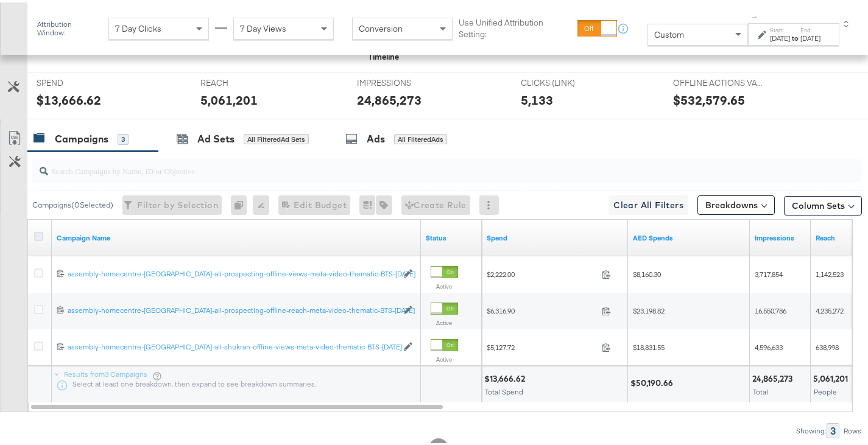 The image size is (868, 445). I want to click on div: All Filtered Ads, so click(421, 137).